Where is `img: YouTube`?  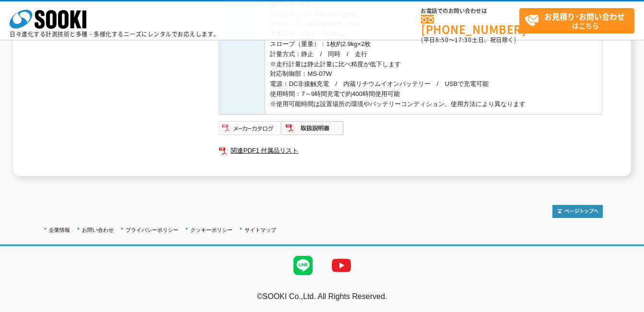 img: YouTube is located at coordinates (342, 265).